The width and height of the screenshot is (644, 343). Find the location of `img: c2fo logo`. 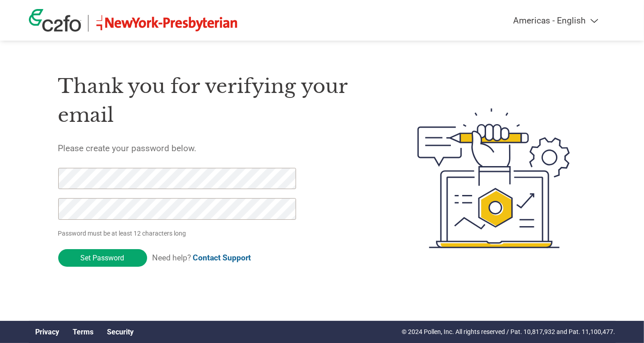

img: c2fo logo is located at coordinates (55, 20).